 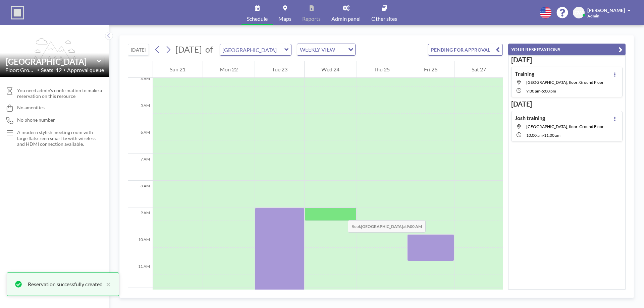 I want to click on span: Approval queue, so click(x=86, y=70).